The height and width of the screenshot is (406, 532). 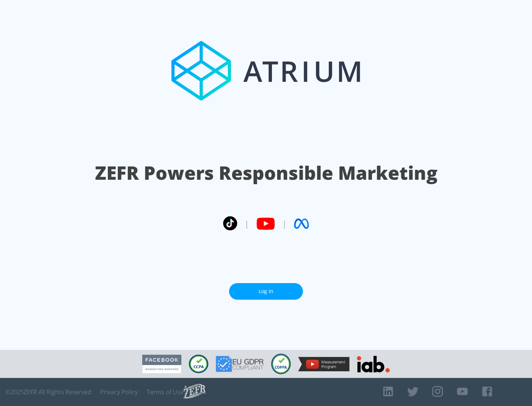 What do you see at coordinates (198, 364) in the screenshot?
I see `img: CCPA Compliant` at bounding box center [198, 364].